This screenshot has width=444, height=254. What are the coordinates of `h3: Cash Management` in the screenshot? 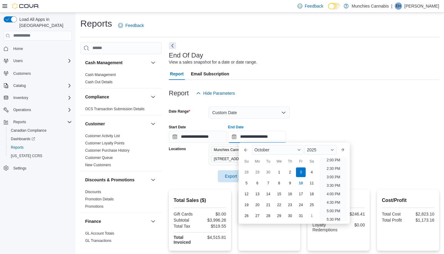 It's located at (104, 63).